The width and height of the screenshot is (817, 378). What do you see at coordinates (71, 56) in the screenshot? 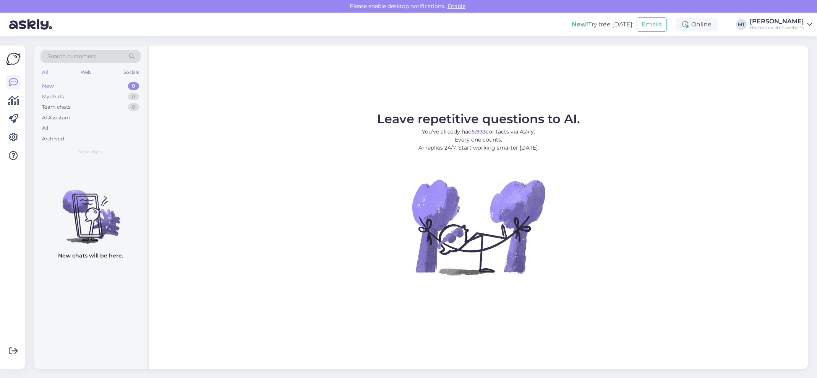
I see `span: Search customers` at bounding box center [71, 56].